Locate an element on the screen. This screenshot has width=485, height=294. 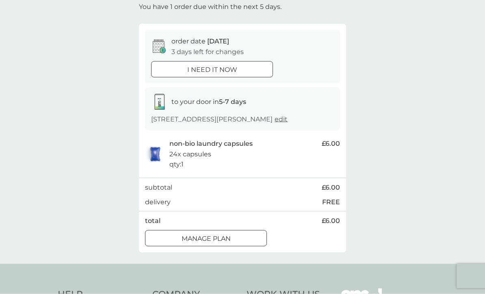
p: You have 1 order due within the next 5 days. is located at coordinates (210, 7).